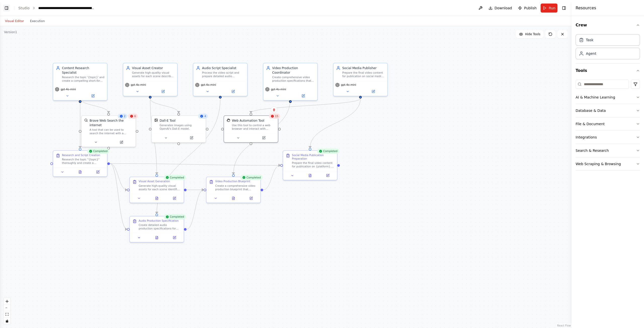 The image size is (644, 328). Describe the element at coordinates (154, 182) in the screenshot. I see `div: Visual Asset Generation` at that location.